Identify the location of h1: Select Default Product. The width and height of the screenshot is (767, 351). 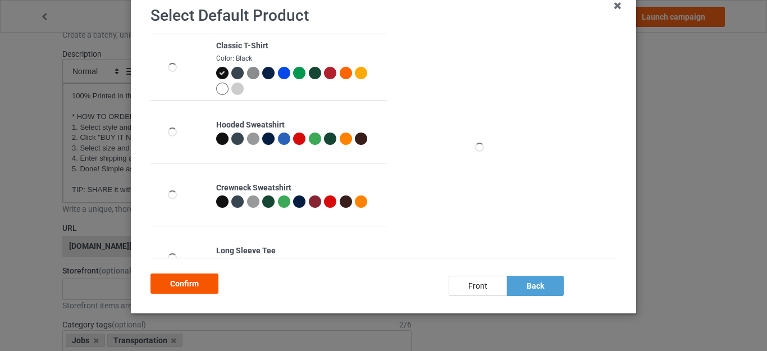
(384, 16).